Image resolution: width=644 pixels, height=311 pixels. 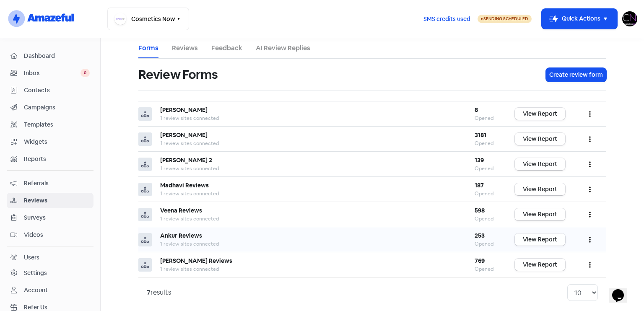 What do you see at coordinates (185, 185) in the screenshot?
I see `b: Madhavi Reviews` at bounding box center [185, 185].